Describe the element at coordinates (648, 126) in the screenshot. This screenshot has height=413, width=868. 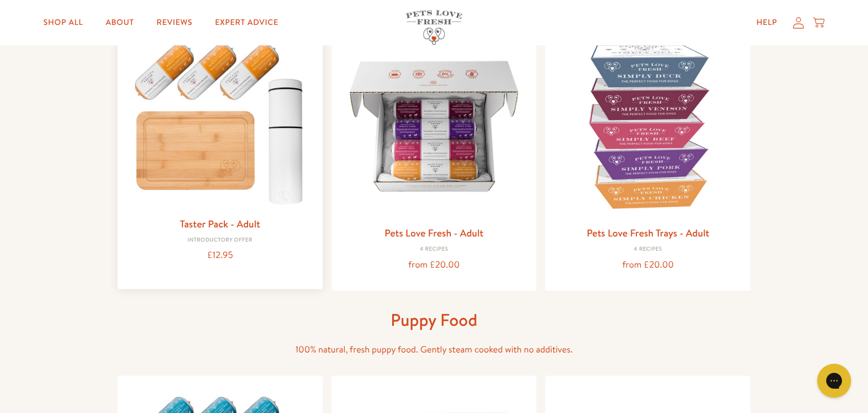
I see `img: Pets Love Fresh Trays - Adult` at that location.